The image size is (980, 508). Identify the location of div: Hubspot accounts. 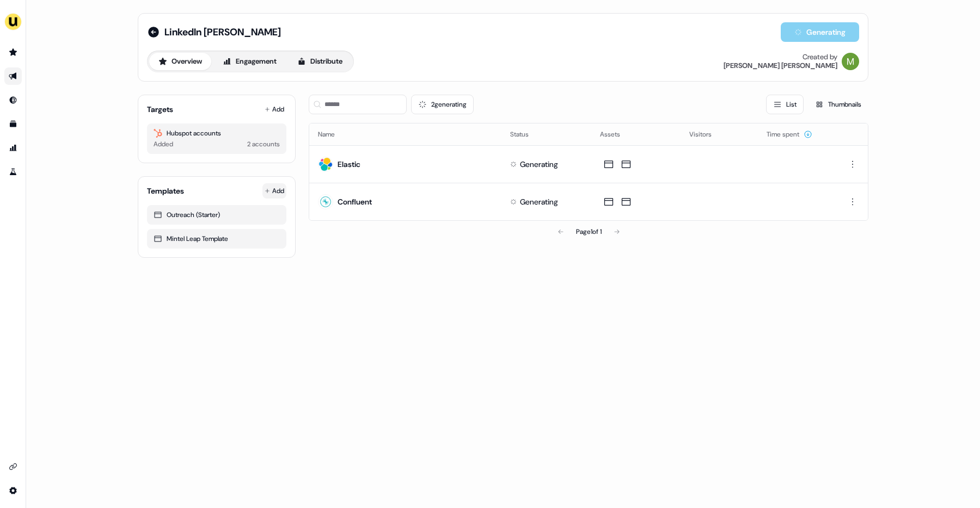
(217, 133).